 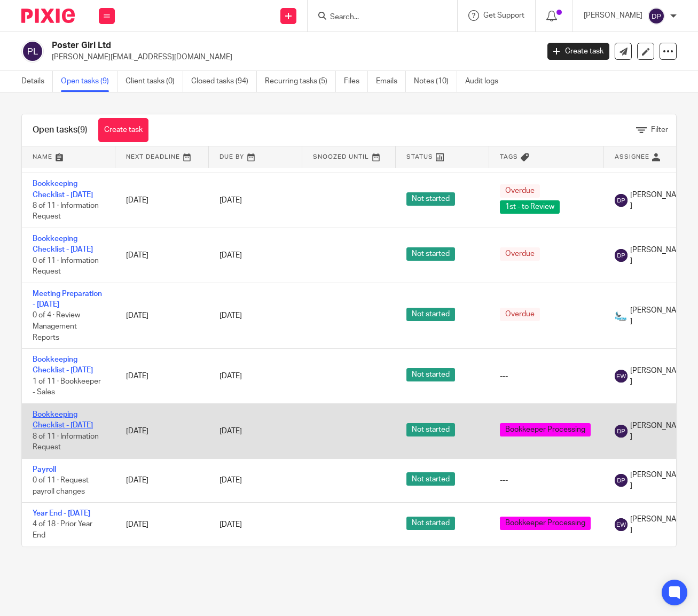 I want to click on span: Tags, so click(x=509, y=157).